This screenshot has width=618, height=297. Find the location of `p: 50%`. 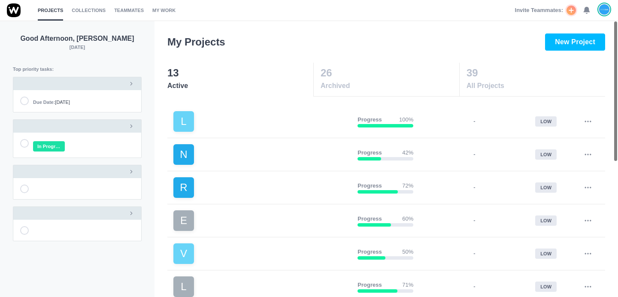

p: 50% is located at coordinates (408, 252).